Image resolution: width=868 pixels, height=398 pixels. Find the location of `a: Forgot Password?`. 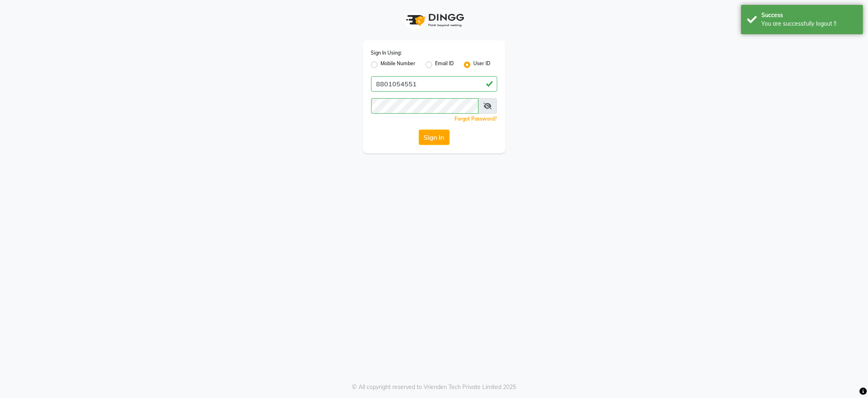

a: Forgot Password? is located at coordinates (476, 118).